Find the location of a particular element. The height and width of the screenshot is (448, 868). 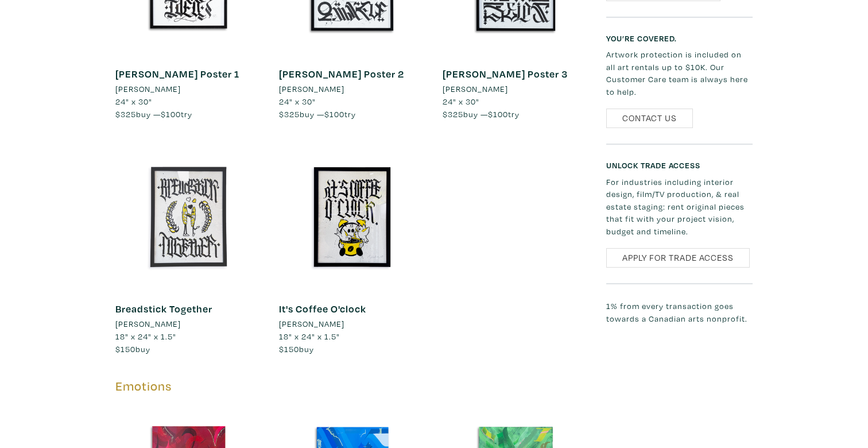

p: 1% from every transaction goes towards a Canadian arts nonprofit. is located at coordinates (679, 311).